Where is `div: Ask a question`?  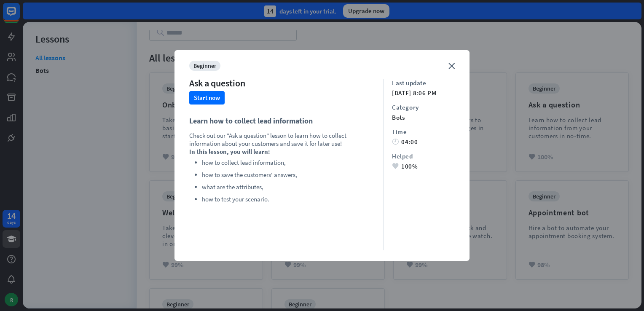
div: Ask a question is located at coordinates (217, 83).